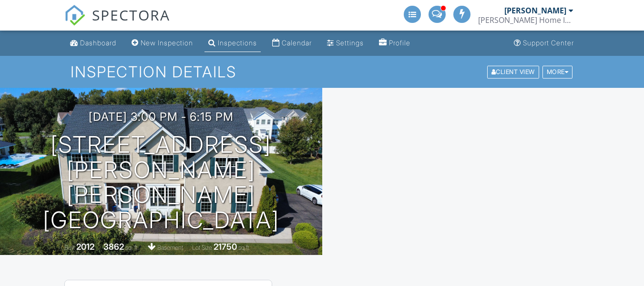 Image resolution: width=644 pixels, height=286 pixels. What do you see at coordinates (202, 248) in the screenshot?
I see `span: Lot Size` at bounding box center [202, 248].